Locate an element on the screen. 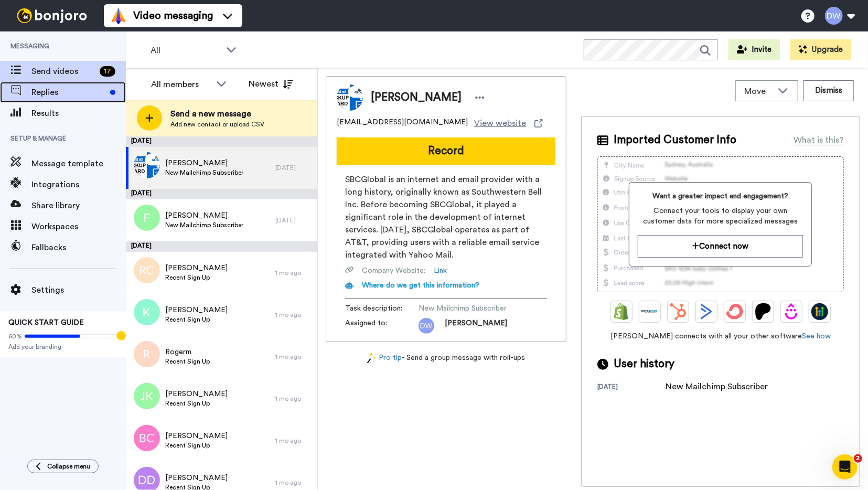 This screenshot has height=490, width=868. span: Rogerm is located at coordinates (187, 352).